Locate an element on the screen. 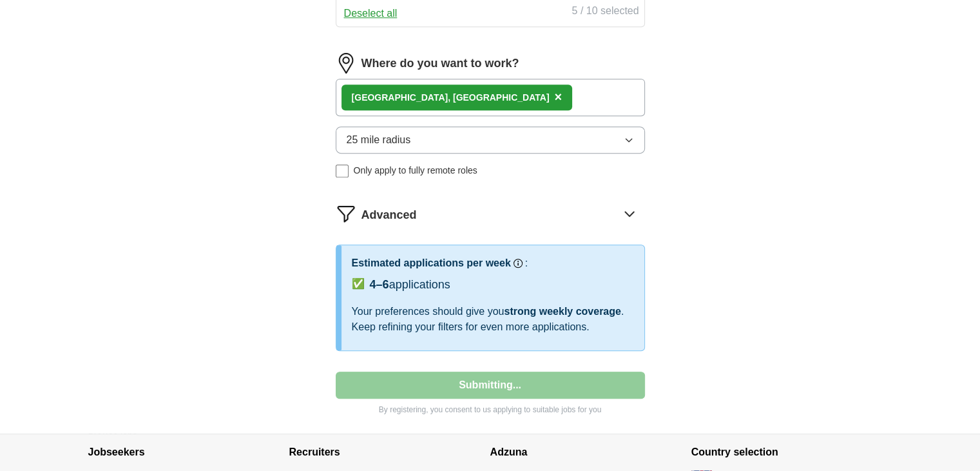  img: location.png is located at coordinates (346, 63).